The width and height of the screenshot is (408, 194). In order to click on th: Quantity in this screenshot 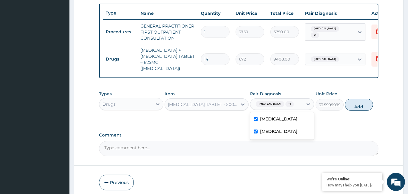, I will do `click(215, 13)`.